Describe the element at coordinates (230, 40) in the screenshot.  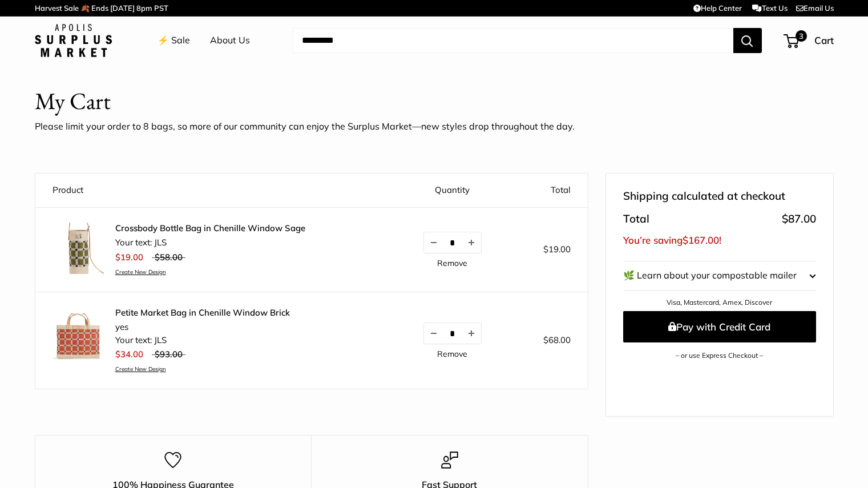
I see `a: About Us` at that location.